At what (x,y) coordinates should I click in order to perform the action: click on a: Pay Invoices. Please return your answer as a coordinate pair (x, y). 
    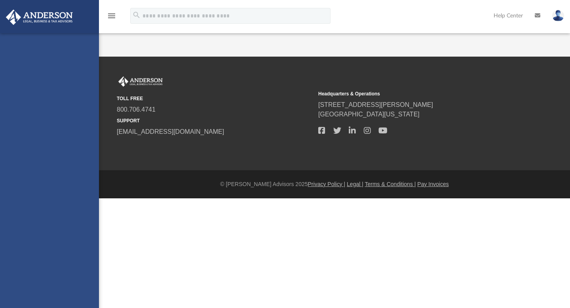
    Looking at the image, I should click on (433, 184).